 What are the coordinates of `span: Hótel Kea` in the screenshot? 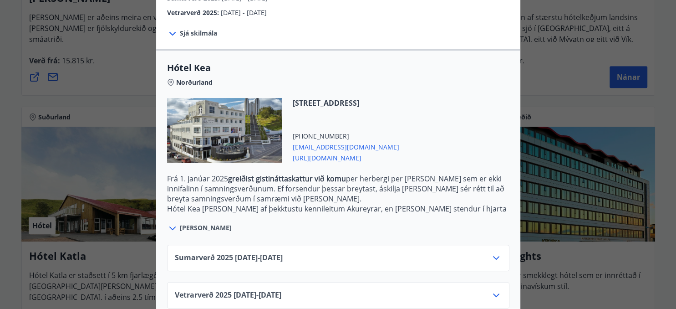 It's located at (338, 68).